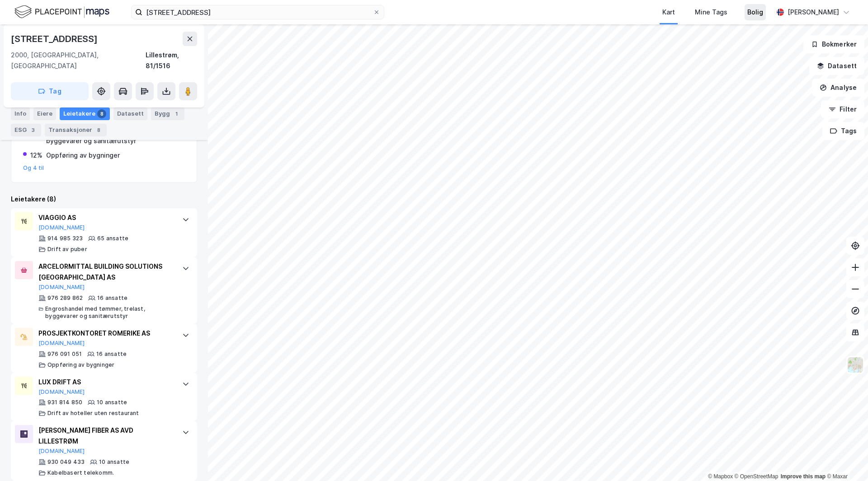 The image size is (868, 481). I want to click on button: Filter, so click(842, 109).